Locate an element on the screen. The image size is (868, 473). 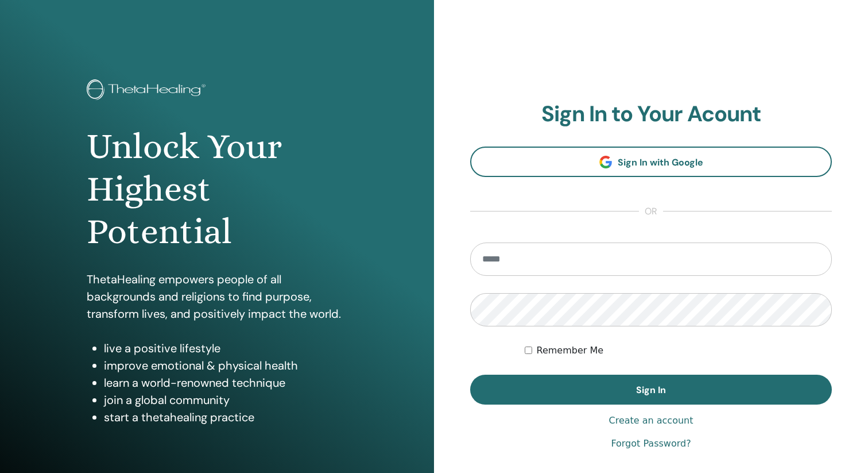
h2: Sign In to Your Acount is located at coordinates (651, 115).